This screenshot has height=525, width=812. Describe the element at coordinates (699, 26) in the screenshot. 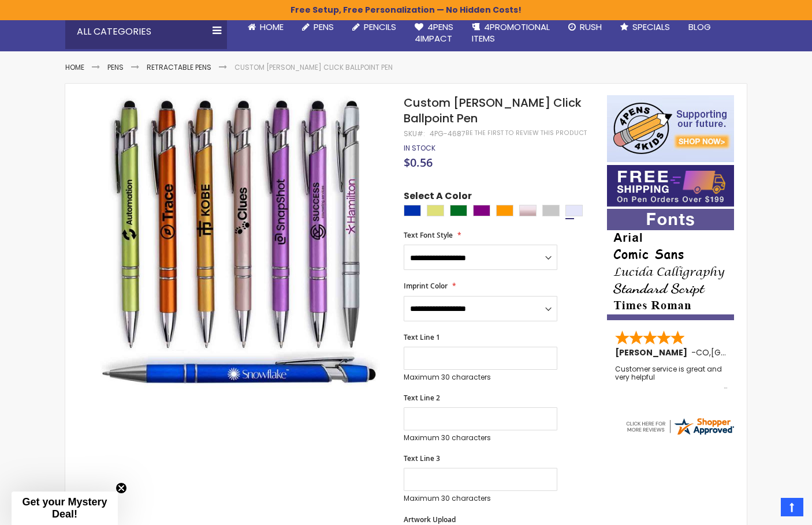

I see `span: Blog` at that location.